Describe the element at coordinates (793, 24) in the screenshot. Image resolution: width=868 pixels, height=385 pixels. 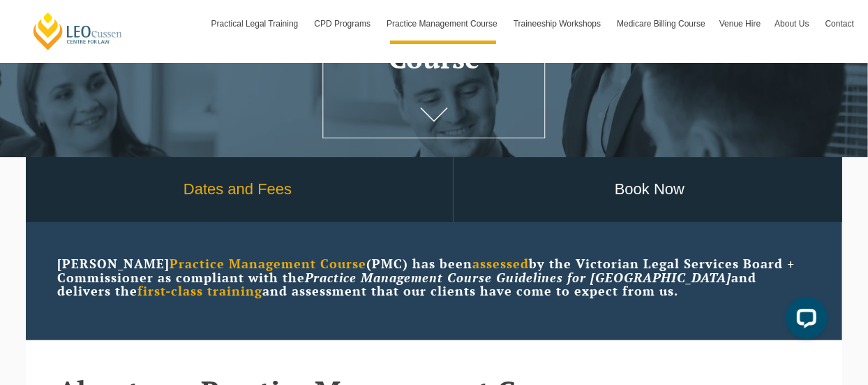
I see `a: About Us` at that location.